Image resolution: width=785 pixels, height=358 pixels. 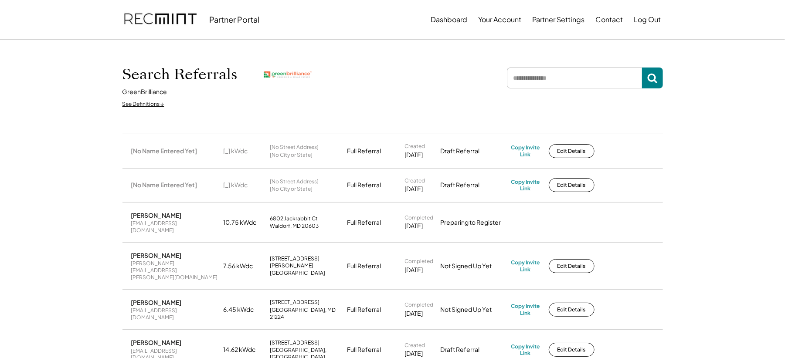 I want to click on div: v 4.0.25, so click(x=34, y=17).